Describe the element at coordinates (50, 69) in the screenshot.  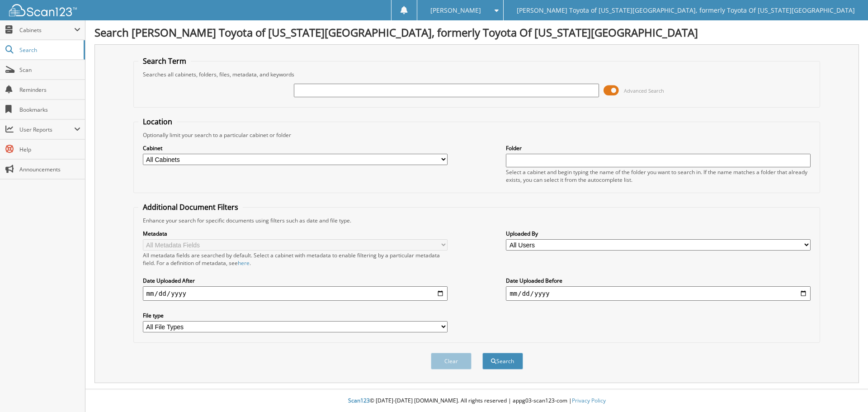
I see `span: Scan` at that location.